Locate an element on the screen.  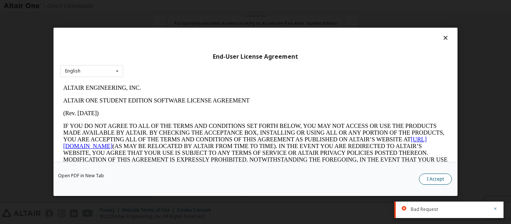
span: Bad Request is located at coordinates (424, 209).